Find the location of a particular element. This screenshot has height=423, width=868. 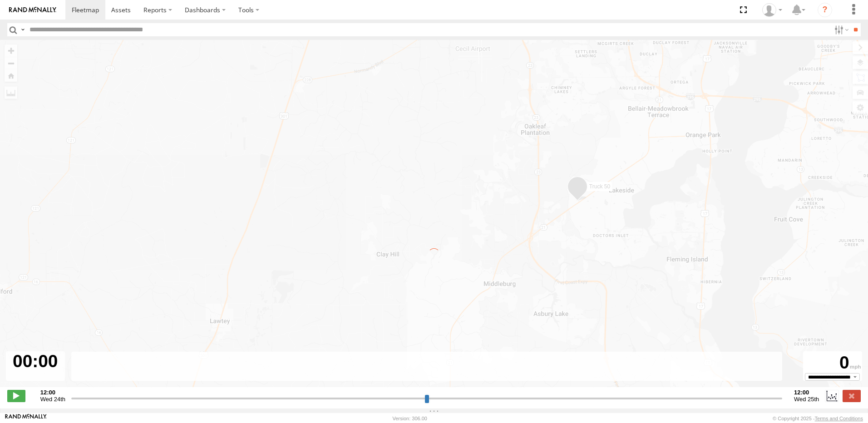

label: Close is located at coordinates (852, 396).